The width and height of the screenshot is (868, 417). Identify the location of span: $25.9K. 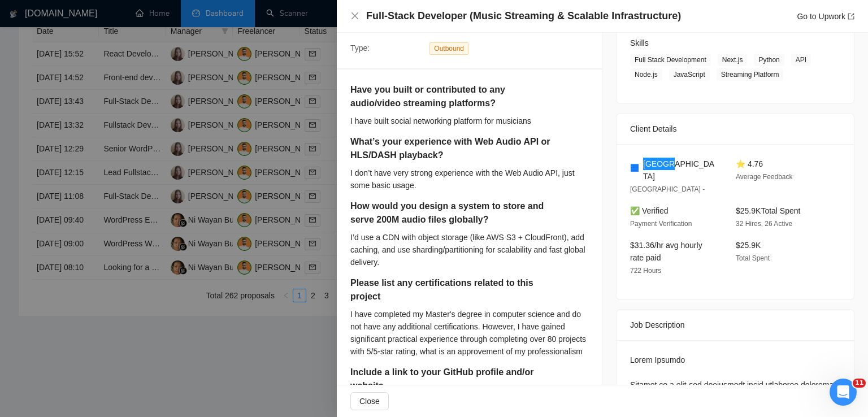
(749, 245).